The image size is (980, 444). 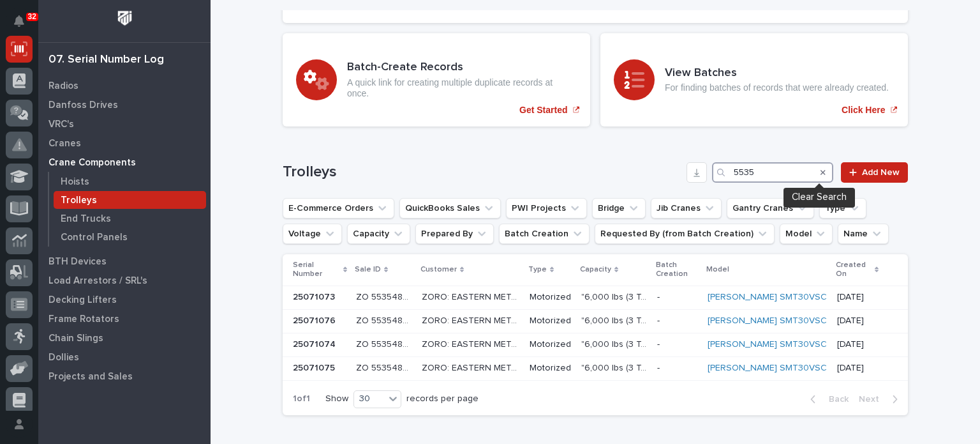 What do you see at coordinates (82, 300) in the screenshot?
I see `p: Decking Lifters` at bounding box center [82, 300].